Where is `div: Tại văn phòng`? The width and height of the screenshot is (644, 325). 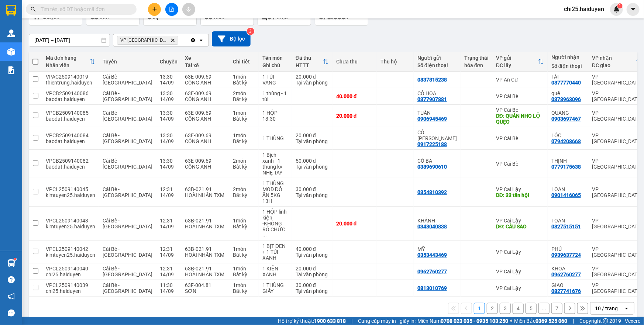
div: Tại văn phòng is located at coordinates (312, 141).